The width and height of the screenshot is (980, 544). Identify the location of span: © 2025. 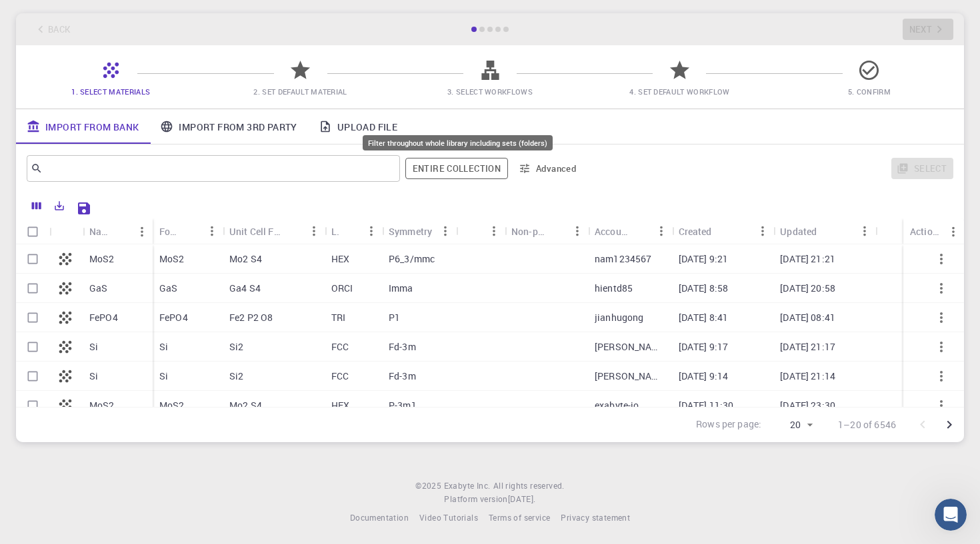
(429, 487).